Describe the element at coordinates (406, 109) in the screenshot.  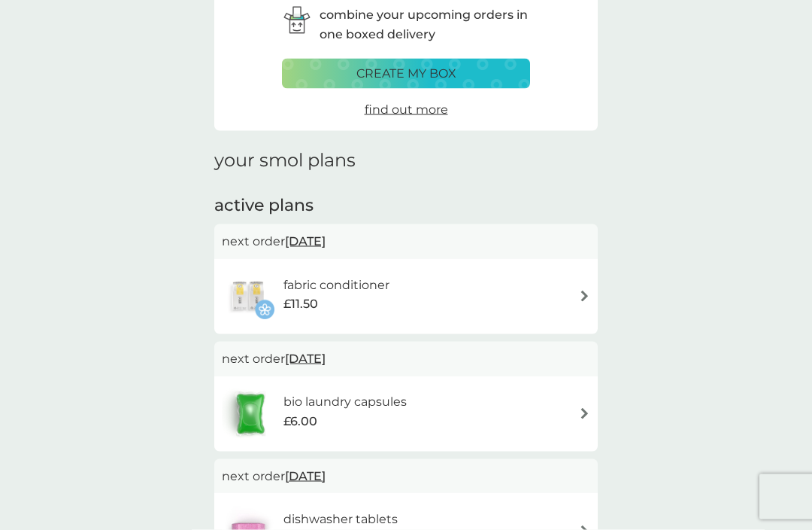
I see `span: find out more` at that location.